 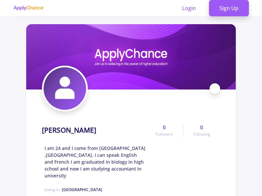 I want to click on a: 0Followers, so click(x=164, y=131).